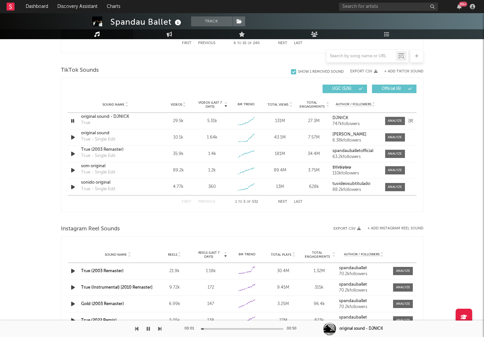 The width and height of the screenshot is (484, 337). What do you see at coordinates (355, 141) in the screenshot?
I see `div: 6.38k followers` at bounding box center [355, 141].